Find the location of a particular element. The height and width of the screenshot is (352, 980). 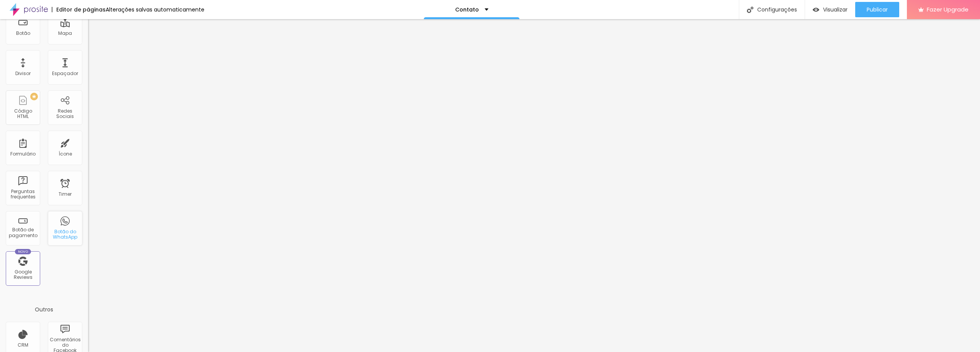

div: Novo is located at coordinates (23, 251).